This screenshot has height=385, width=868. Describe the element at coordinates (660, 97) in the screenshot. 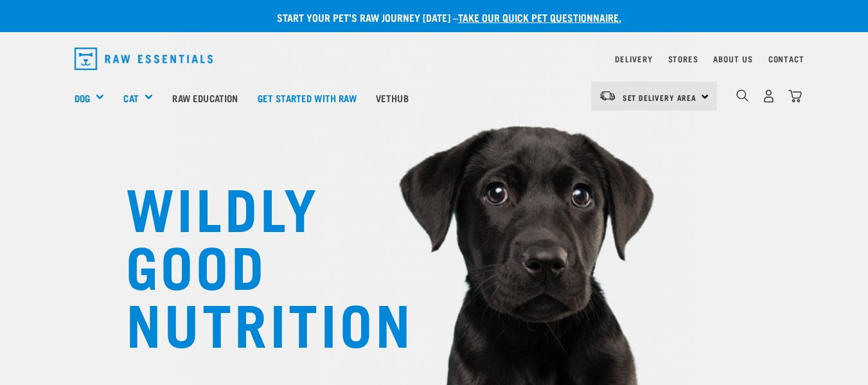

I see `span: Set Delivery Area` at that location.